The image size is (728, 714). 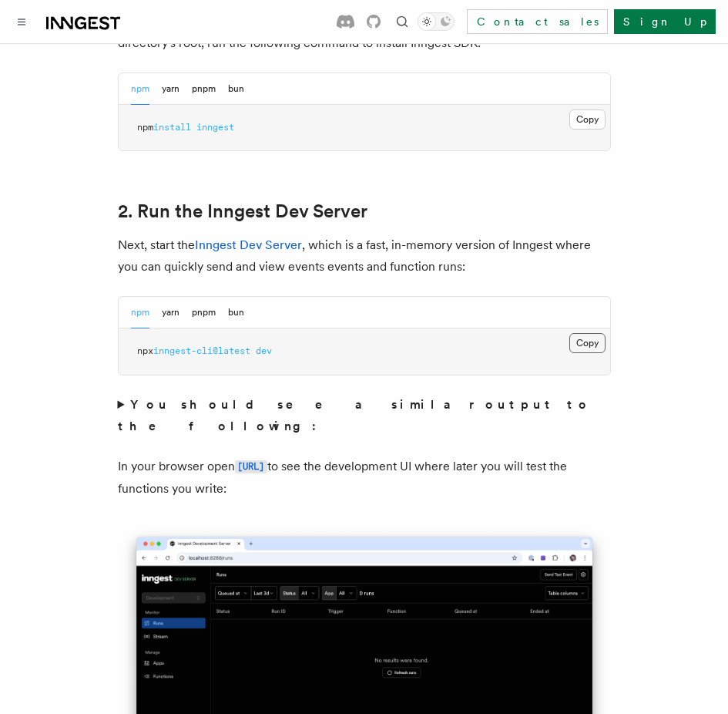 I want to click on p: Next, start the , which is a fast, in-memory version of Inngest where you can quickly send and vi..., so click(x=364, y=256).